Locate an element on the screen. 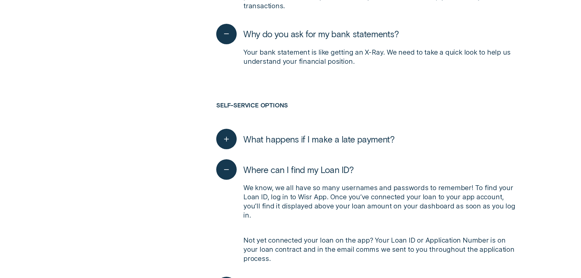 This screenshot has width=581, height=278. p: We know, we all have so many usernames and passwords to remember! To find your Loan ID, log in to... is located at coordinates (381, 201).